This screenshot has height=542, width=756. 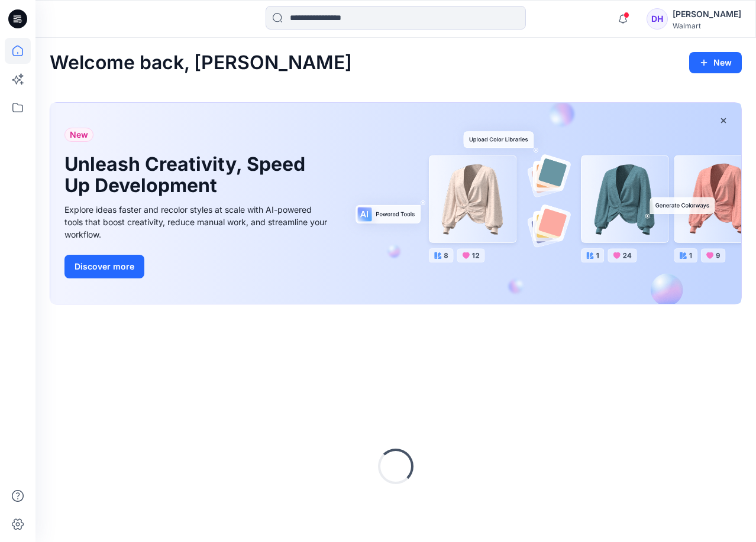 What do you see at coordinates (198, 221) in the screenshot?
I see `div: Explore ideas faster and recolor styles at scale with AI-powered tools that boost creativity, red...` at bounding box center [198, 221].